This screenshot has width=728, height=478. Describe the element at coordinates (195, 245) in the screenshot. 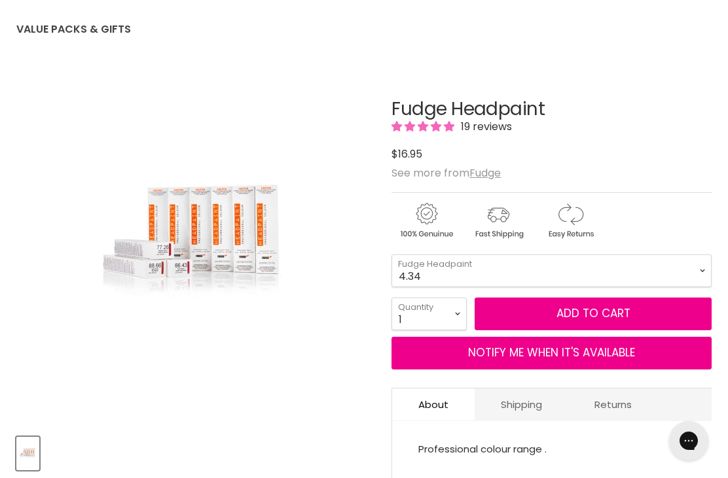

I see `div: Fudge Headpaint image. Click or Scroll to Zoom.` at that location.